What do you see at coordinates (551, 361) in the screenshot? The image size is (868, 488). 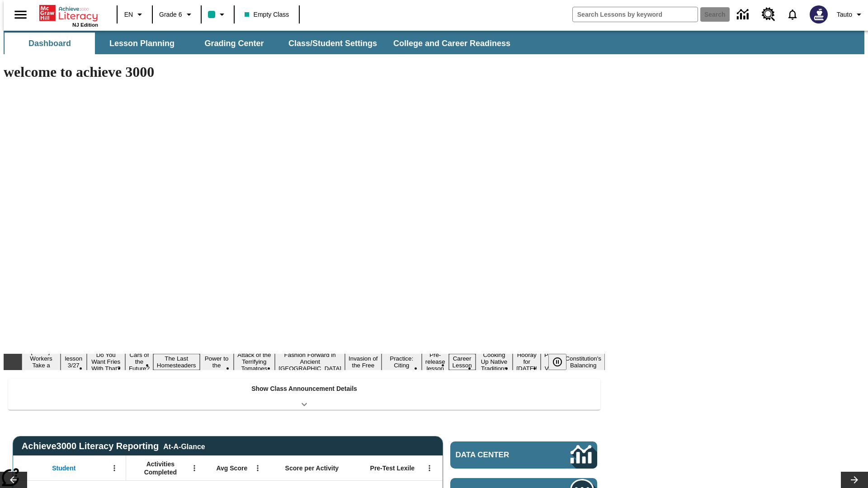 I see `button: Slide 15 Point of View` at bounding box center [551, 361].